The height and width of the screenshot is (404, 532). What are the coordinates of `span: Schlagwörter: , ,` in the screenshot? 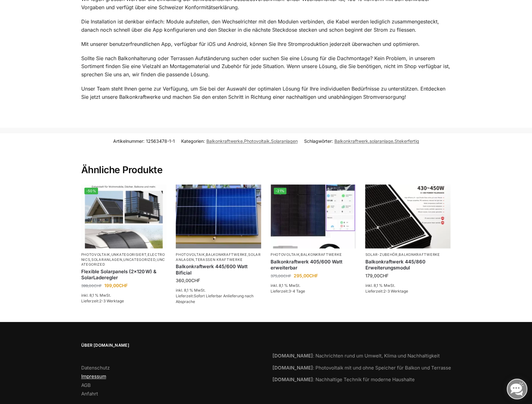 It's located at (362, 141).